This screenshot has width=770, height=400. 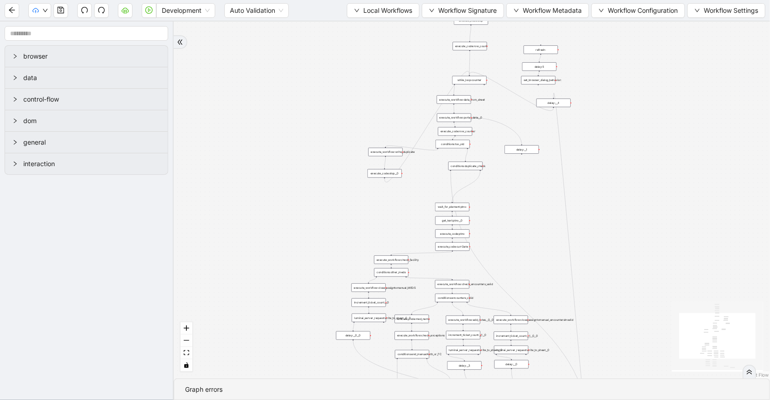 What do you see at coordinates (385, 173) in the screenshot?
I see `div: execute_code:stop__0` at bounding box center [385, 173].